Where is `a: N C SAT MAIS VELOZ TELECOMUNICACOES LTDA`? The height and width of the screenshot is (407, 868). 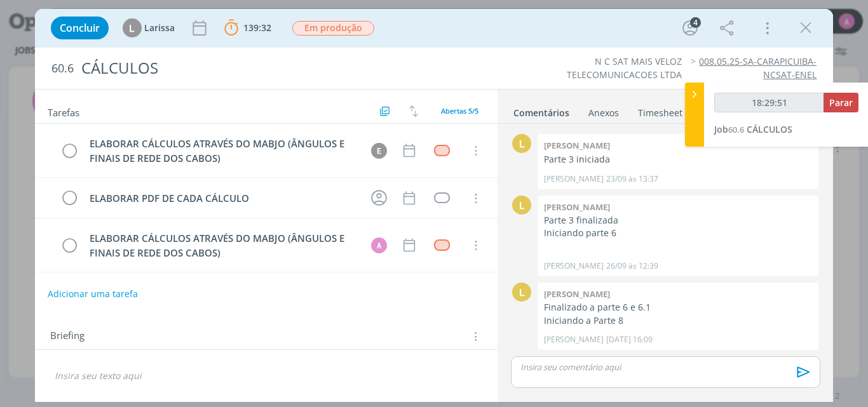 a: N C SAT MAIS VELOZ TELECOMUNICACOES LTDA is located at coordinates (624, 68).